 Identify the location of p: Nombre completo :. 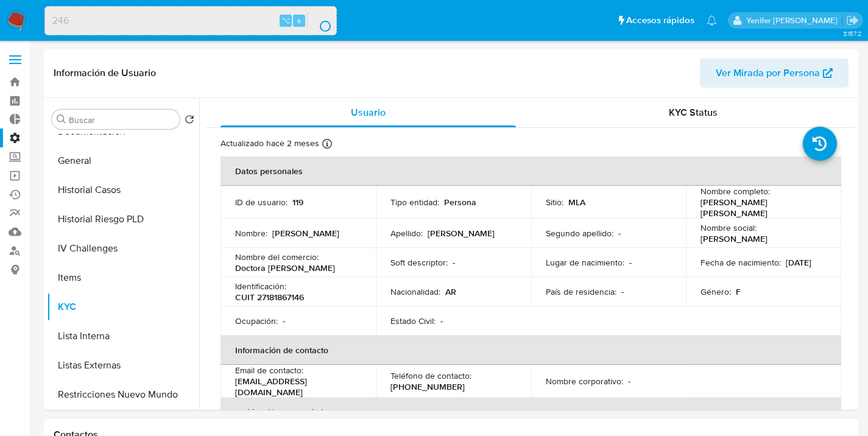
(736, 191).